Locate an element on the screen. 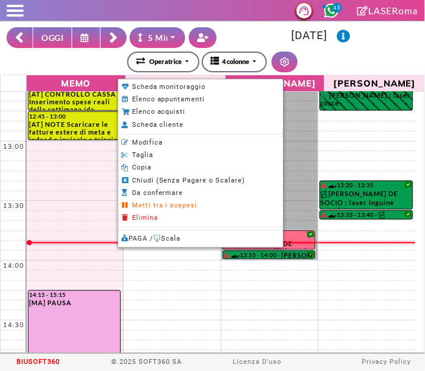 This screenshot has height=371, width=425. span: Elenco acquisti is located at coordinates (159, 111).